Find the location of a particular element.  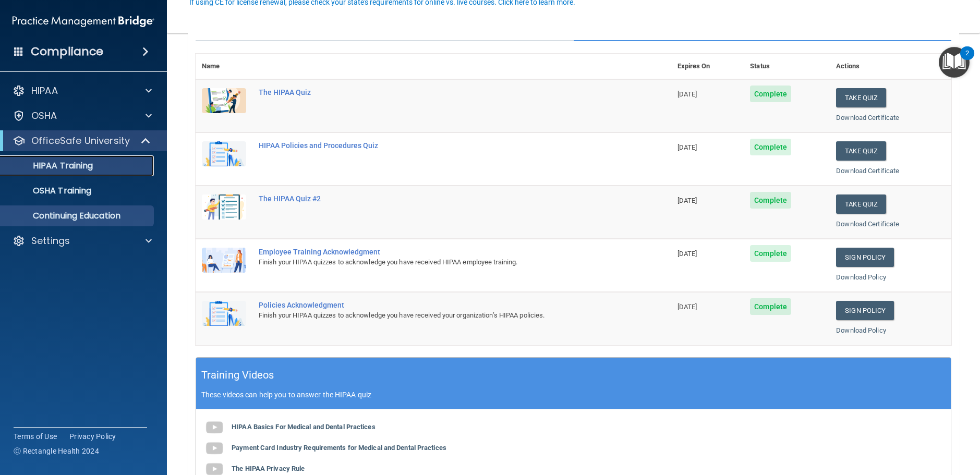

a: OfficeSafe University is located at coordinates (82, 141).